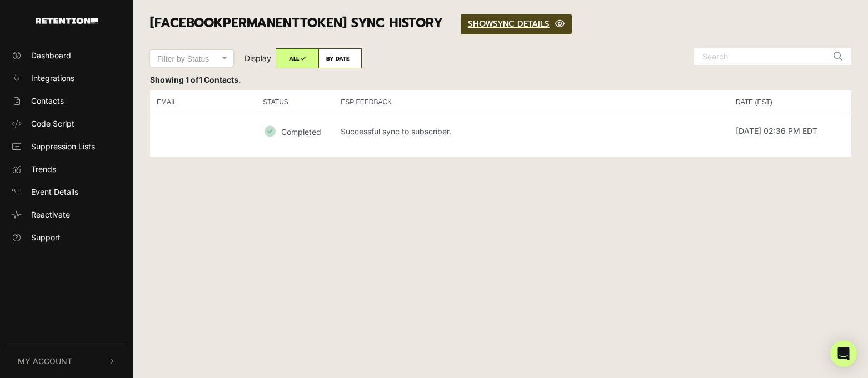 Image resolution: width=868 pixels, height=378 pixels. Describe the element at coordinates (395, 131) in the screenshot. I see `p: Successful sync to subscriber.` at that location.